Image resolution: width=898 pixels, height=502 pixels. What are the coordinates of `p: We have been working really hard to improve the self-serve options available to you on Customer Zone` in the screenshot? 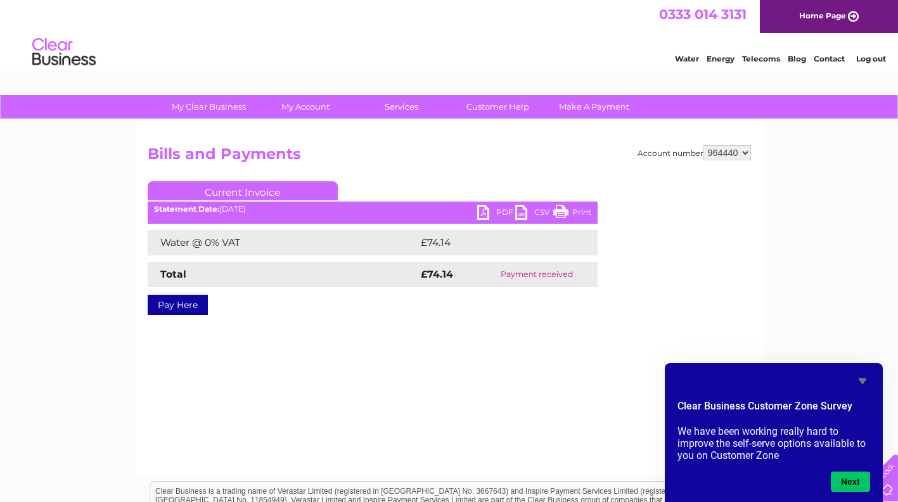 It's located at (774, 443).